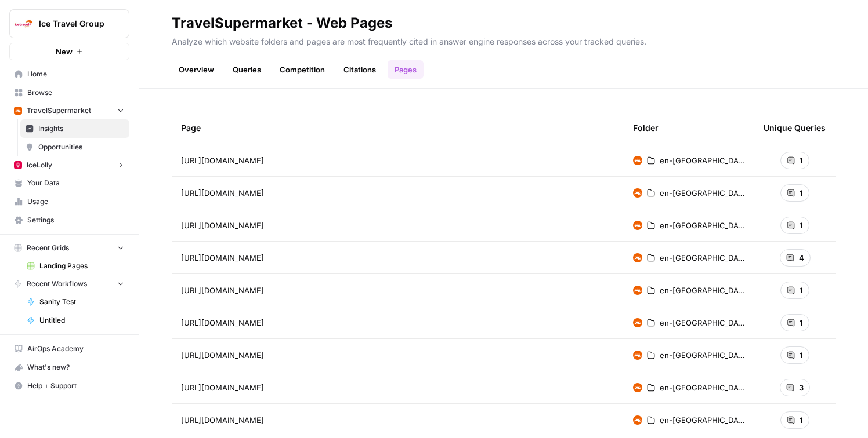 This screenshot has width=868, height=438. I want to click on a: Browse, so click(69, 93).